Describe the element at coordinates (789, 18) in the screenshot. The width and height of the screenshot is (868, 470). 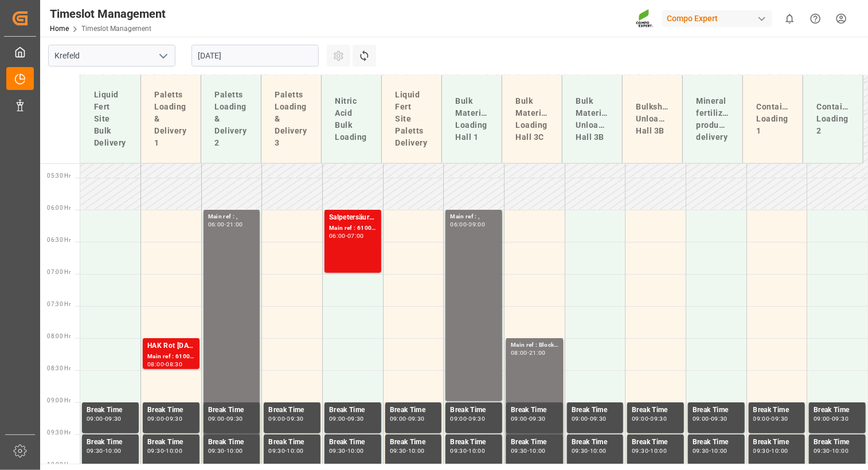
I see `button: show 0 new notifications` at that location.